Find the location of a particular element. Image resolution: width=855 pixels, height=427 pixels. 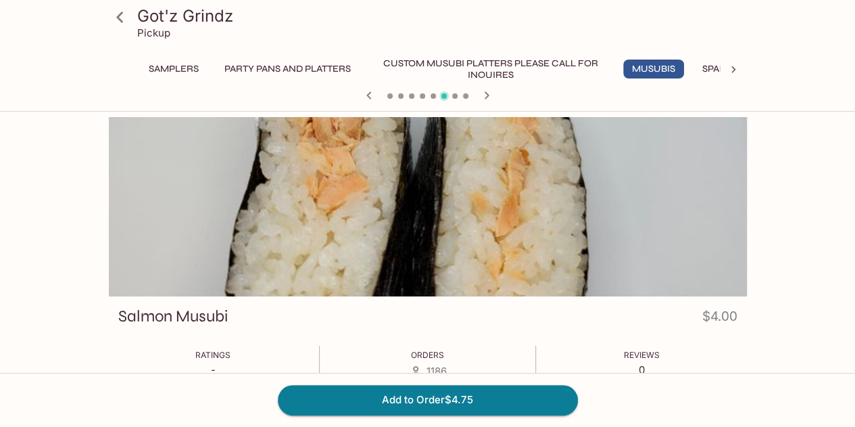

h4: $4.00 is located at coordinates (720, 319).